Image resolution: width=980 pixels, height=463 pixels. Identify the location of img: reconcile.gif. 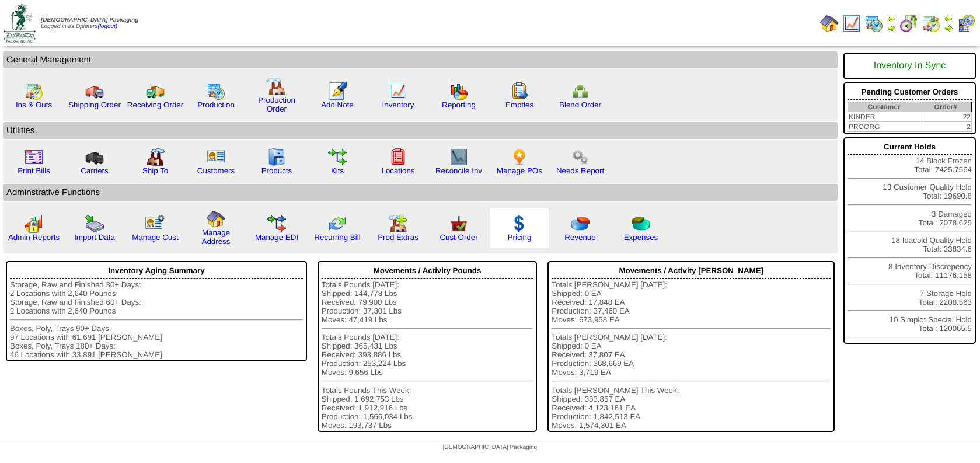
(338, 223).